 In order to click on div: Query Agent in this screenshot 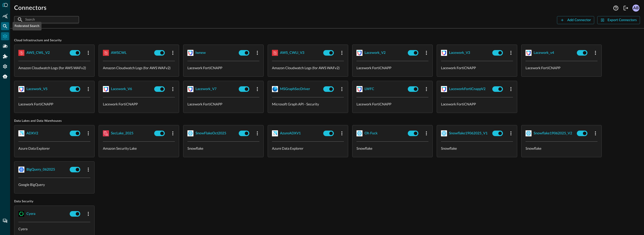, I will do `click(5, 77)`.